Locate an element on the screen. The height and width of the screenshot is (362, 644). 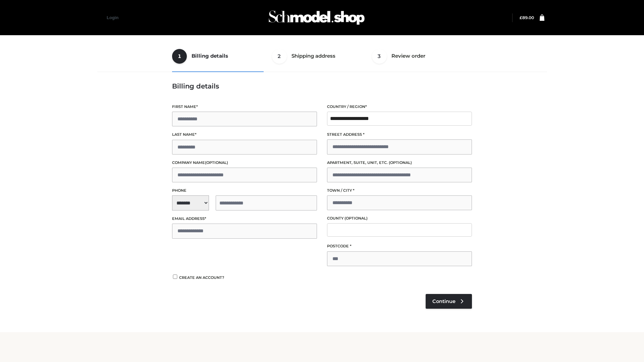
label: Phone is located at coordinates (244, 190).